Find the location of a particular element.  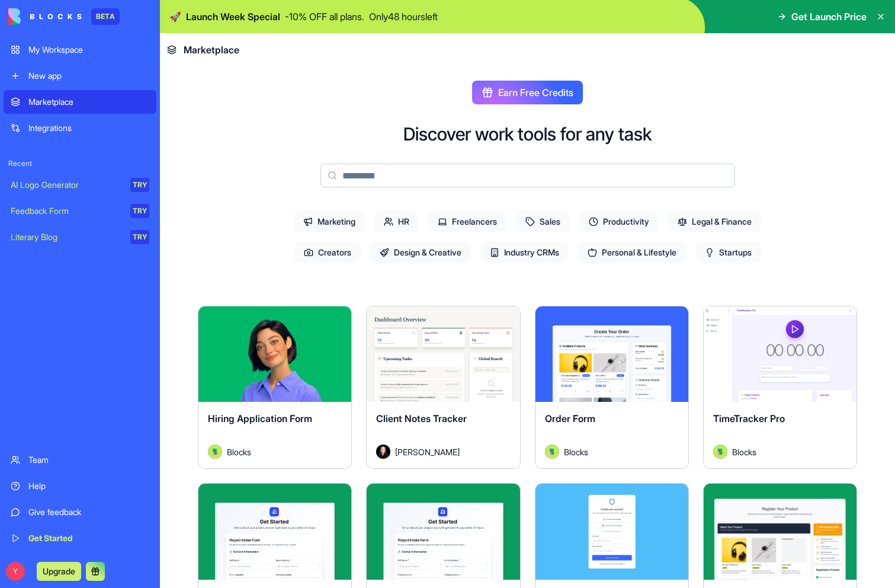

span: TimeTracker Pro is located at coordinates (749, 419).